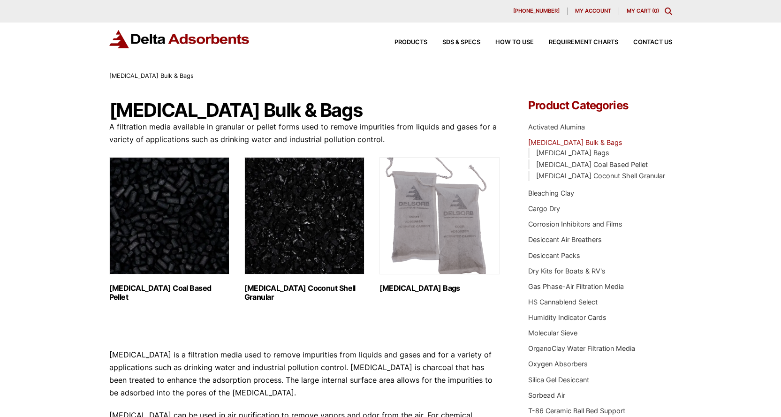  I want to click on span: 0, so click(655, 11).